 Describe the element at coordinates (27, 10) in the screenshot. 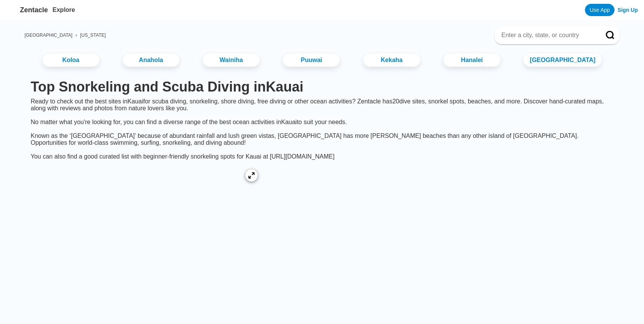

I see `a: Zentacle logoZentacle` at that location.